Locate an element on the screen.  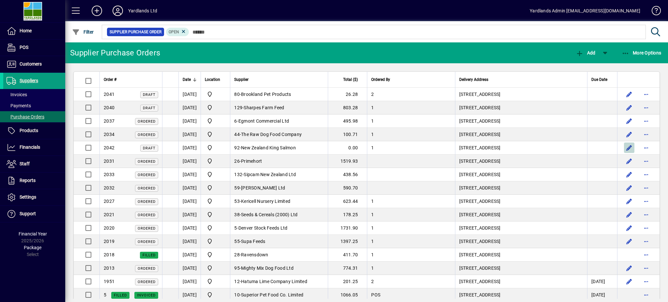
td: 411.70 is located at coordinates (347, 255).